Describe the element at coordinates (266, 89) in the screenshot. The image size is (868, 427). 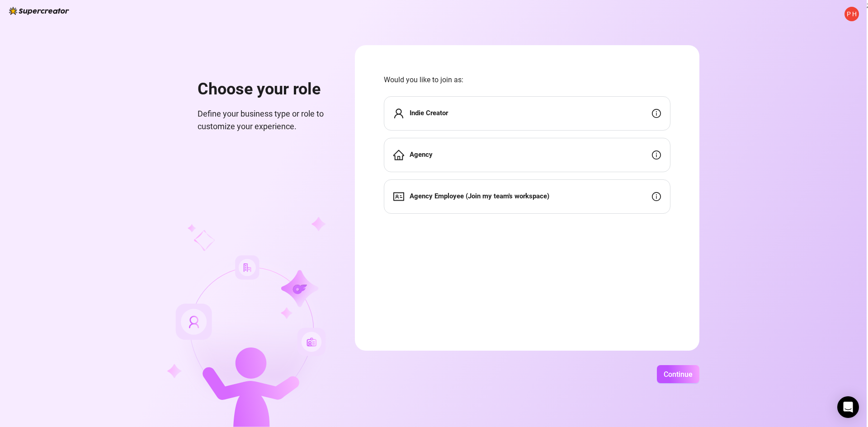
I see `h1: Choose your role` at that location.